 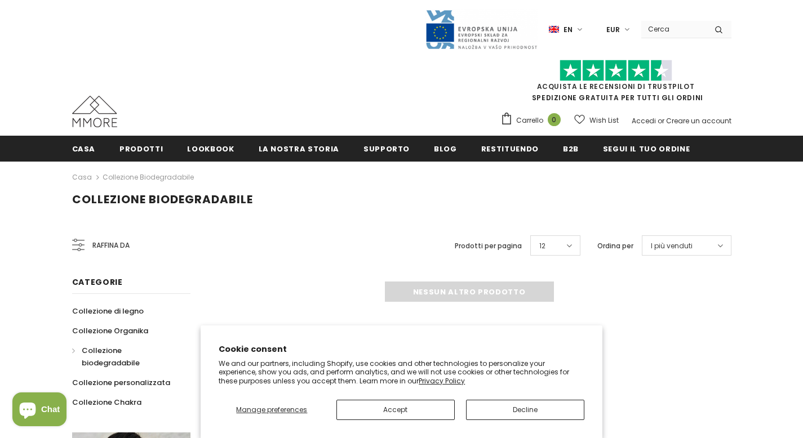 I want to click on a: Accedi, so click(x=644, y=121).